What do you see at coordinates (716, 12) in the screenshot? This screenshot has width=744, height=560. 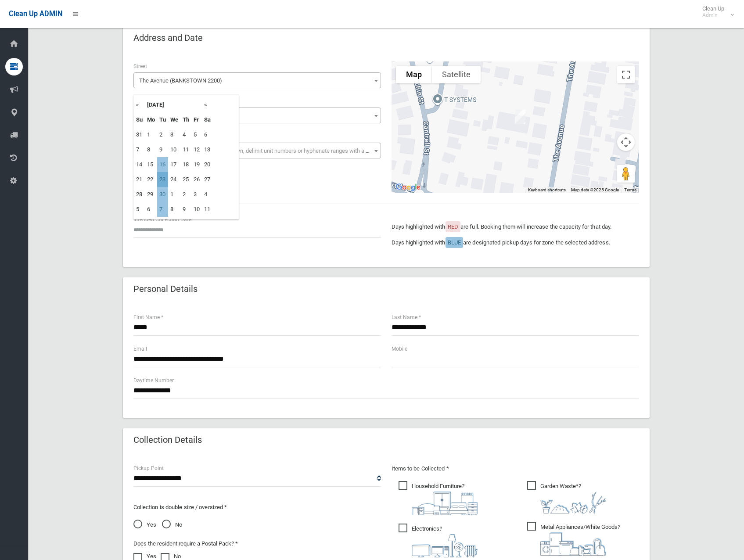 I see `span: Clean Up` at bounding box center [716, 12].